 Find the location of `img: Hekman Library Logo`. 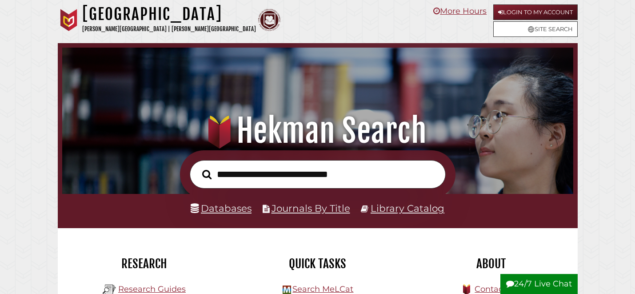

img: Hekman Library Logo is located at coordinates (287, 289).